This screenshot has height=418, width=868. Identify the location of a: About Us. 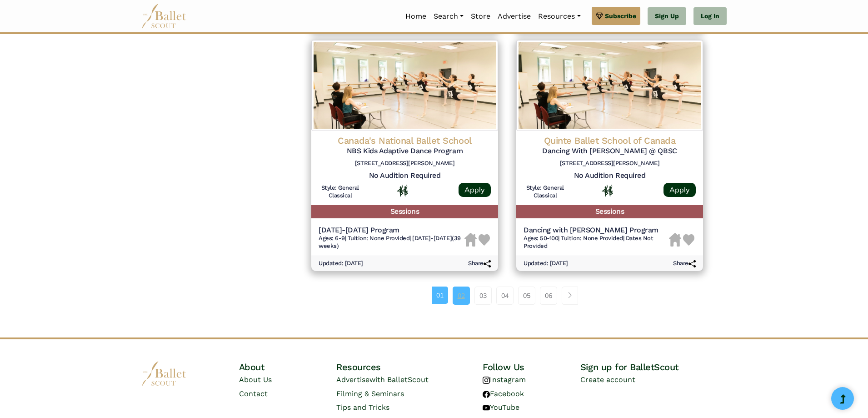
(255, 379).